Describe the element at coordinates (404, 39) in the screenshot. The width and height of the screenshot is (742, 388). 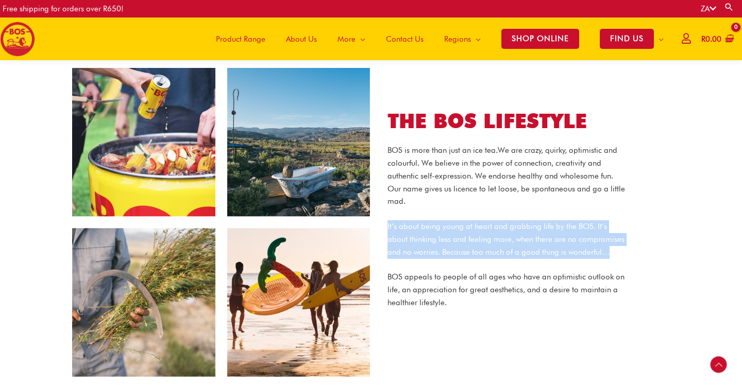
I see `a: Contact Us` at that location.